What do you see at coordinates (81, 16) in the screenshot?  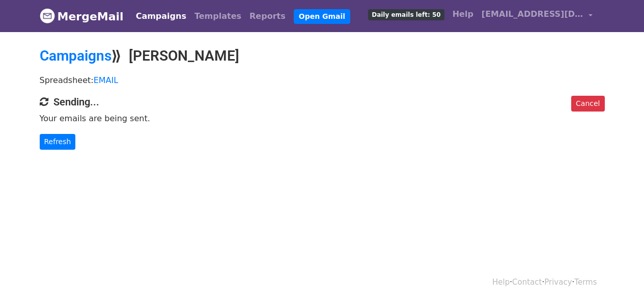 I see `a: MergeMail` at bounding box center [81, 16].